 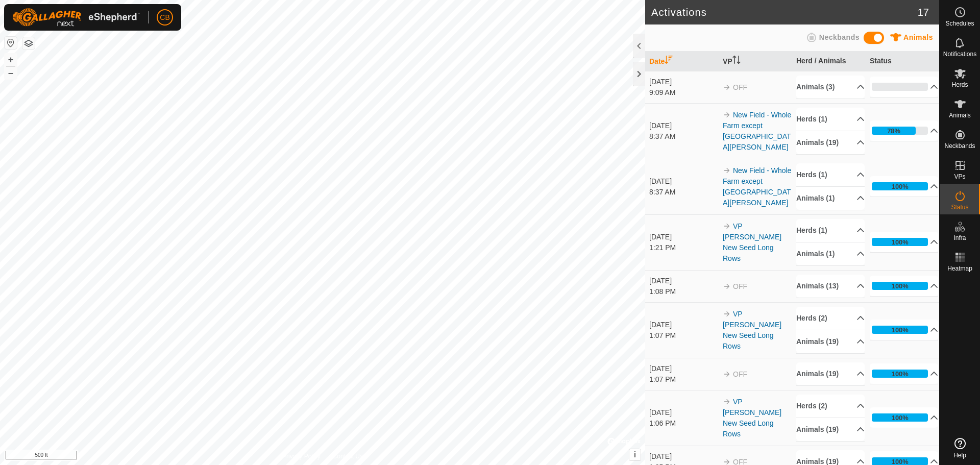 What do you see at coordinates (11, 43) in the screenshot?
I see `button: Reset Map` at bounding box center [11, 43].